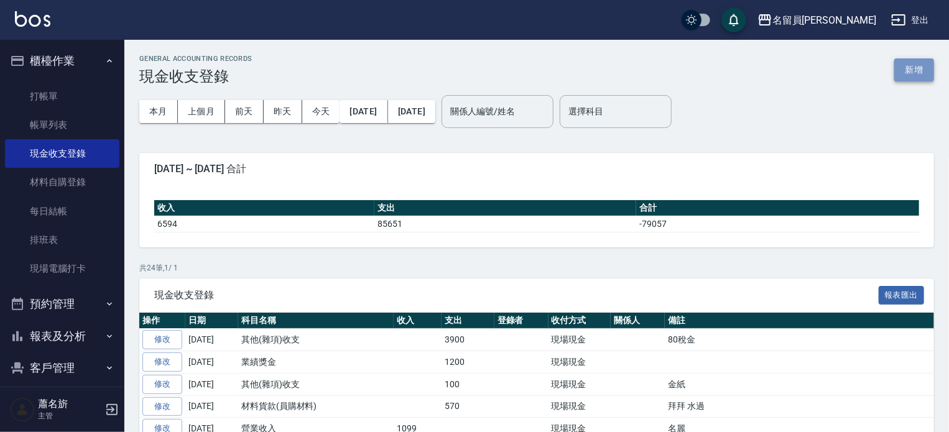 Image resolution: width=949 pixels, height=432 pixels. Describe the element at coordinates (468, 407) in the screenshot. I see `td: 570` at that location.